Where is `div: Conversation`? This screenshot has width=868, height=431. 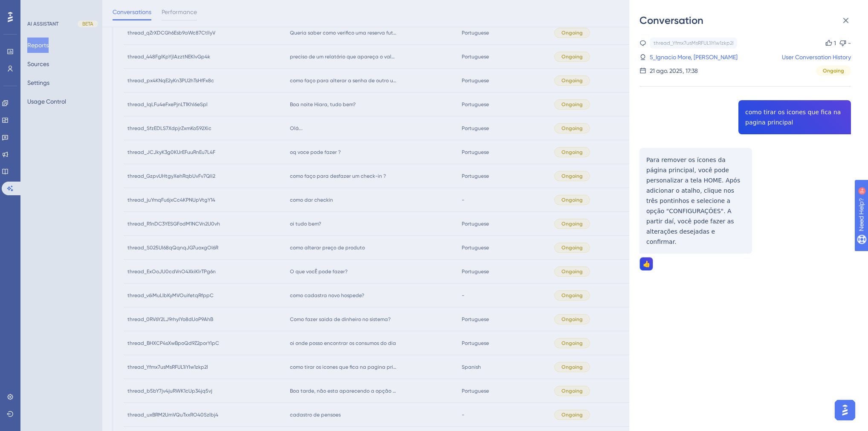
div: Conversation is located at coordinates (749, 21).